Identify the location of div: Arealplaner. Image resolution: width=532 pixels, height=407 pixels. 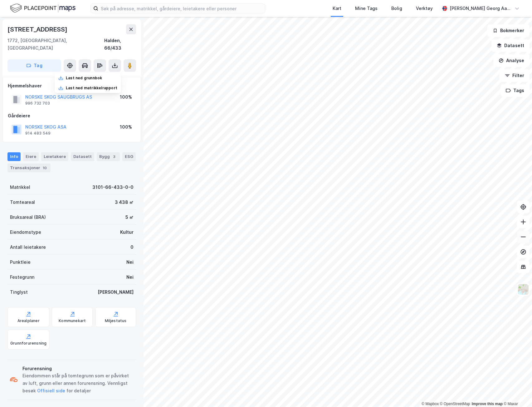
(29, 320).